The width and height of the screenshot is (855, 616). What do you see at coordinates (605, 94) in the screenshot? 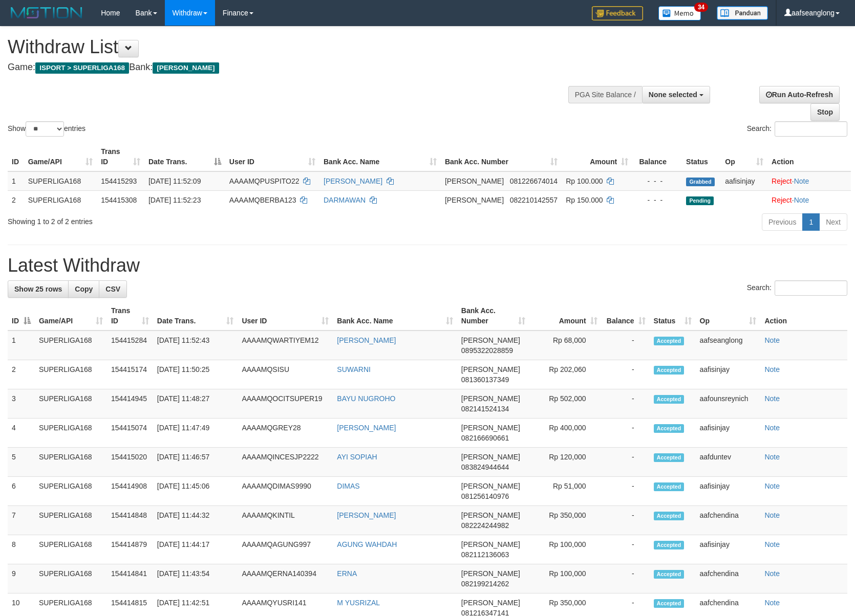
I see `div: PGA Site Balance /` at bounding box center [605, 94].